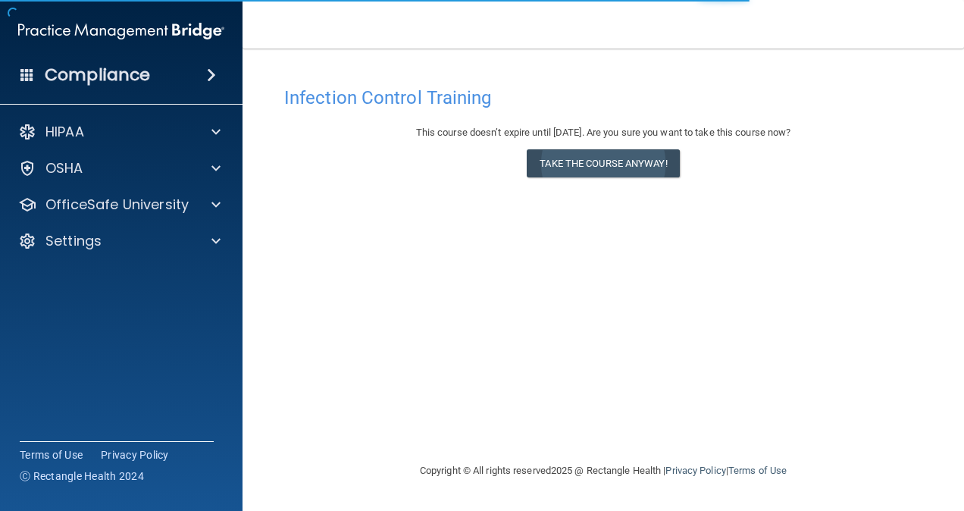  I want to click on h4: Infection Control Training, so click(603, 98).